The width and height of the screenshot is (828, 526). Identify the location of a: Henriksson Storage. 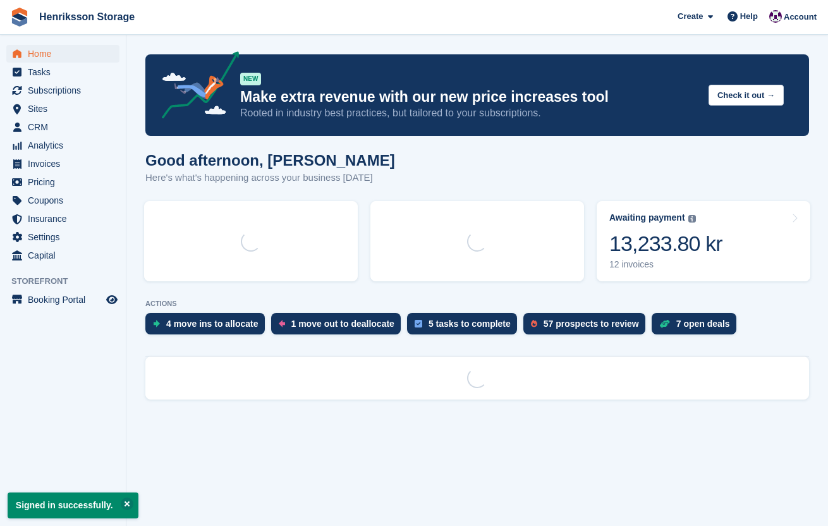
(87, 16).